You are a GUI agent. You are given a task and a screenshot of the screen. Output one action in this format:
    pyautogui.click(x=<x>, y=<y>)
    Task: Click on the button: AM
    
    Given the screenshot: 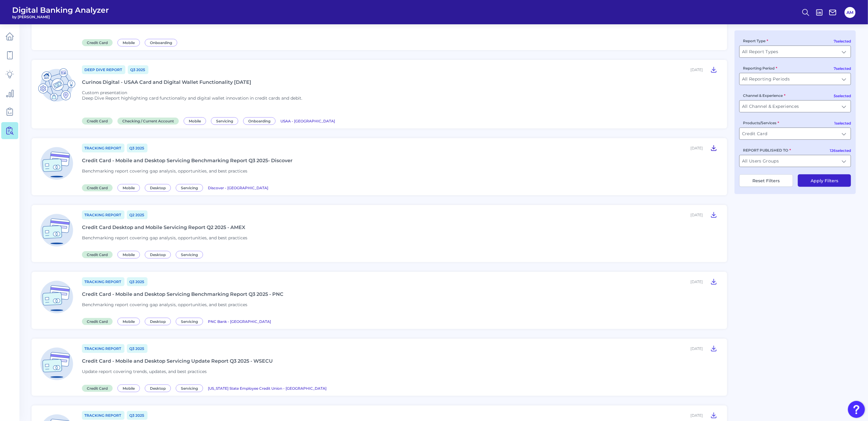 What is the action you would take?
    pyautogui.click(x=851, y=13)
    